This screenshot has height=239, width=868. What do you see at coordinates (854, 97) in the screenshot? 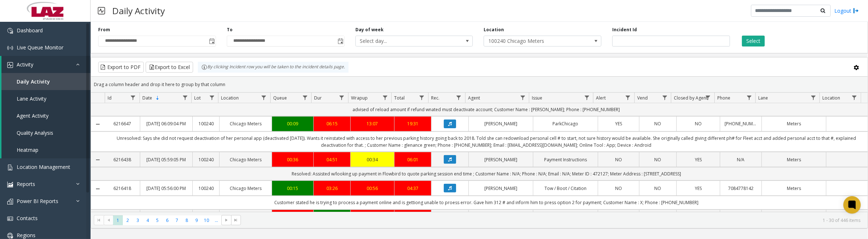
I see `a: Location Filter Menu` at bounding box center [854, 97].